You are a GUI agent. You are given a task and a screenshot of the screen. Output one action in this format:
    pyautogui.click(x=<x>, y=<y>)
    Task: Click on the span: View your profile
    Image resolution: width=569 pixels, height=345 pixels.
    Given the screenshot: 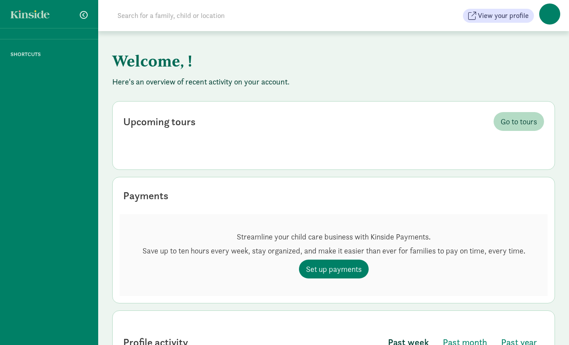 What is the action you would take?
    pyautogui.click(x=503, y=16)
    